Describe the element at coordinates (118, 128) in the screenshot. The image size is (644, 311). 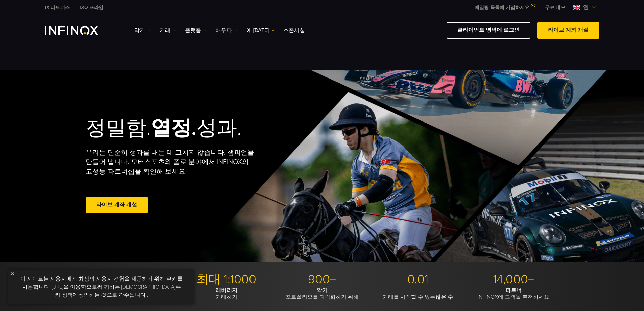
I see `font: 정밀함.` at that location.